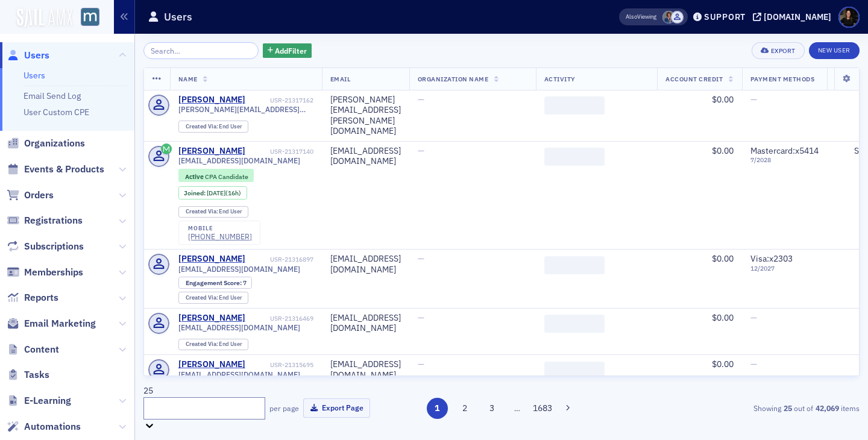 The height and width of the screenshot is (440, 868). I want to click on span: Visa : x2303, so click(772, 258).